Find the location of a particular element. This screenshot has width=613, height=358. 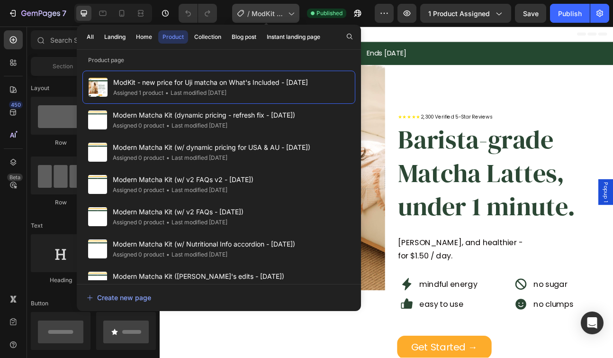

p: mindful energy is located at coordinates (362, 323).